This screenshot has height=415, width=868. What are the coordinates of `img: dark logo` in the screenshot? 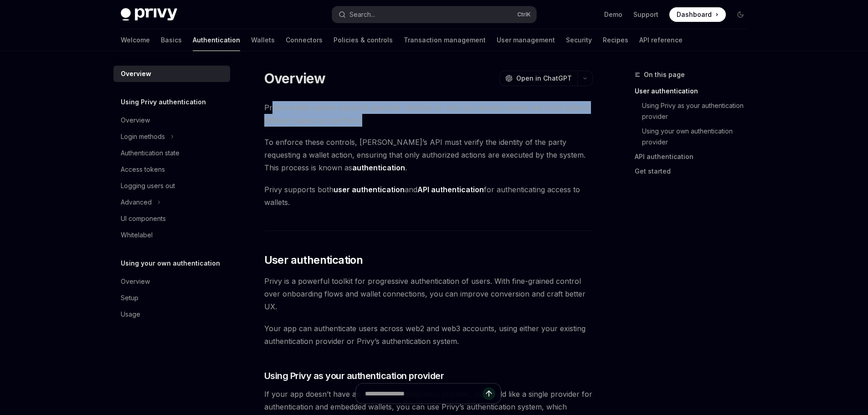 It's located at (149, 15).